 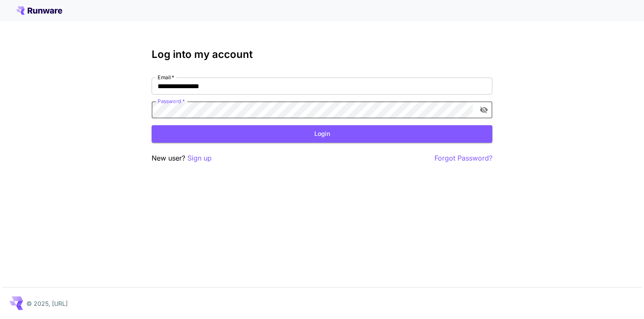 What do you see at coordinates (181, 159) in the screenshot?
I see `p: New user?` at bounding box center [181, 159].